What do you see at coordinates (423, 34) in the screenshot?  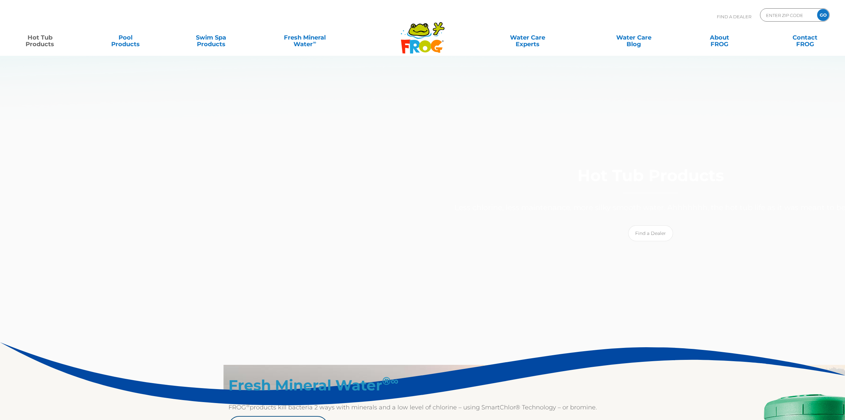 I see `img: Frog Products Logo` at bounding box center [423, 34].